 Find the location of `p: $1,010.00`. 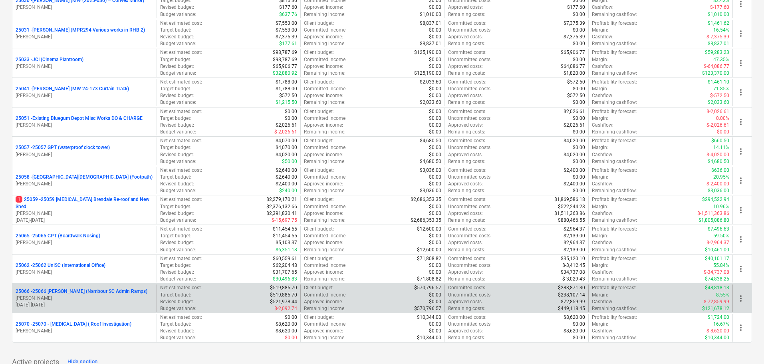

p: $1,010.00 is located at coordinates (718, 14).